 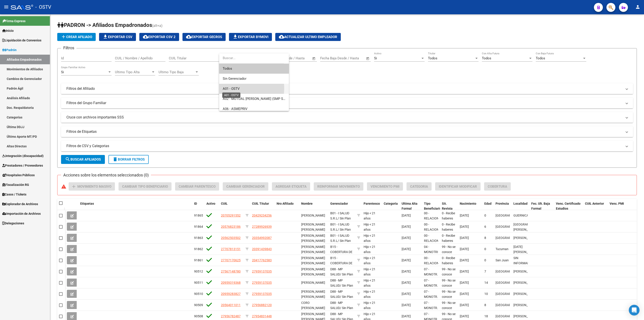 What do you see at coordinates (251, 58) in the screenshot?
I see `input: dropdown search` at bounding box center [251, 58].